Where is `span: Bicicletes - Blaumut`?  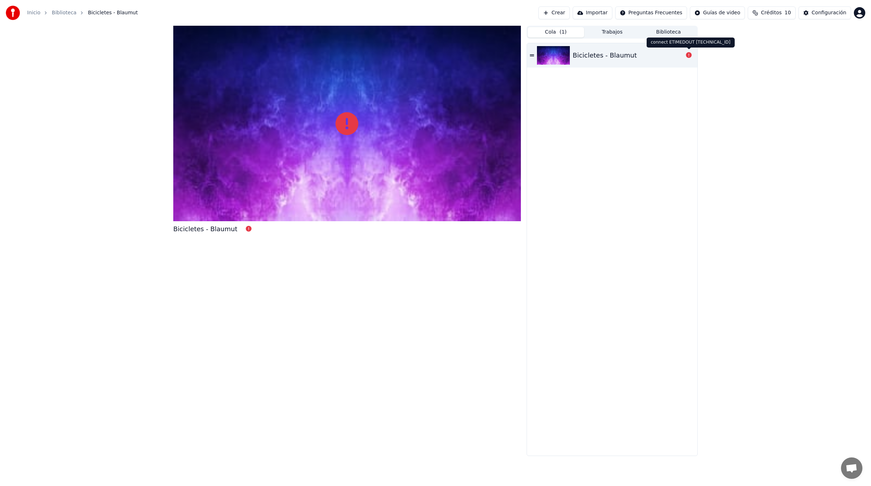 span: Bicicletes - Blaumut is located at coordinates (113, 13).